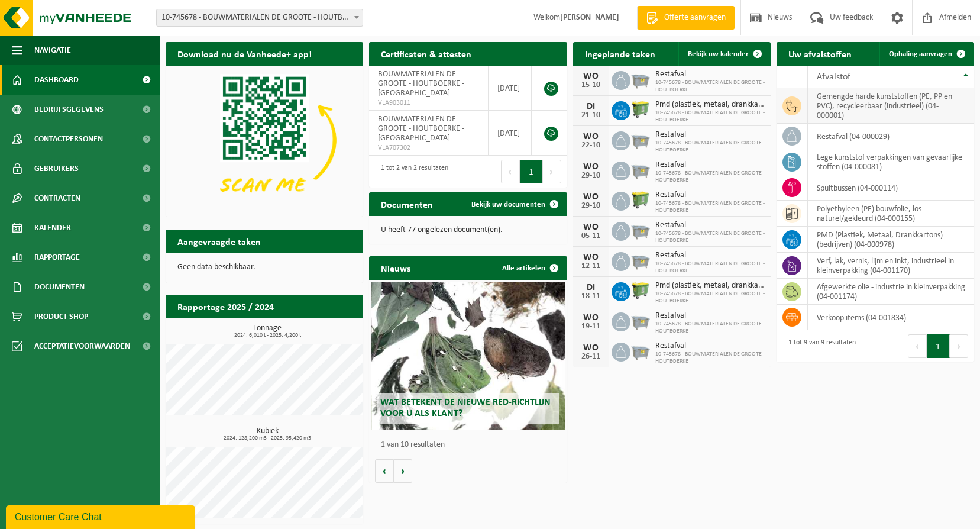 This screenshot has height=529, width=980. Describe the element at coordinates (890, 292) in the screenshot. I see `td: afgewerkte olie - industrie in kleinverpakking (04-001174)` at that location.